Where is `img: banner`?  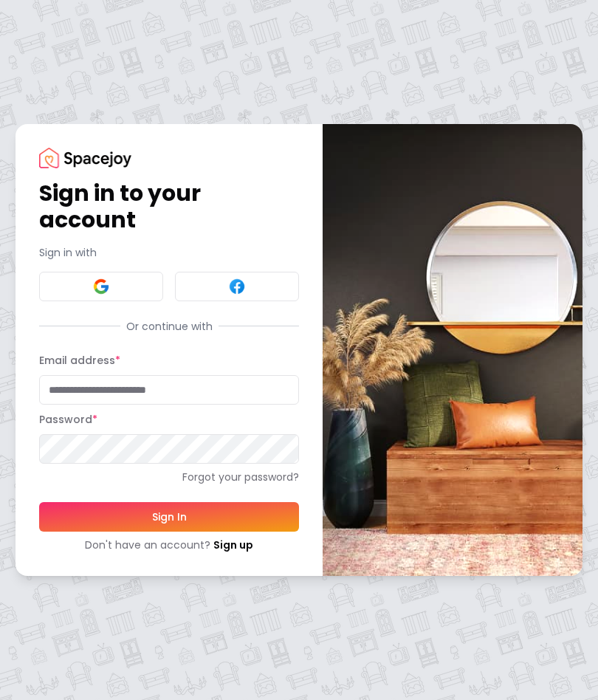 img: banner is located at coordinates (453, 350).